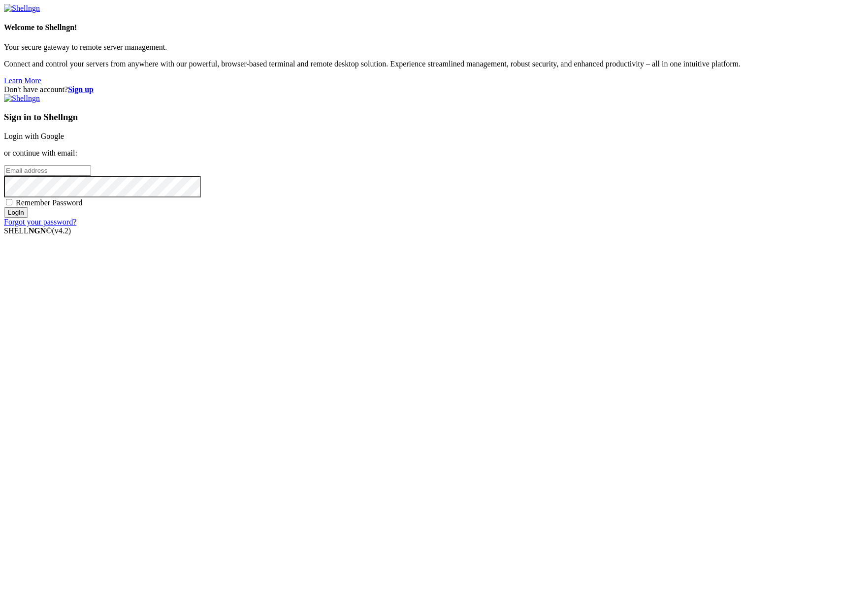  What do you see at coordinates (420, 28) in the screenshot?
I see `h4: Welcome to Shellngn!` at bounding box center [420, 28].